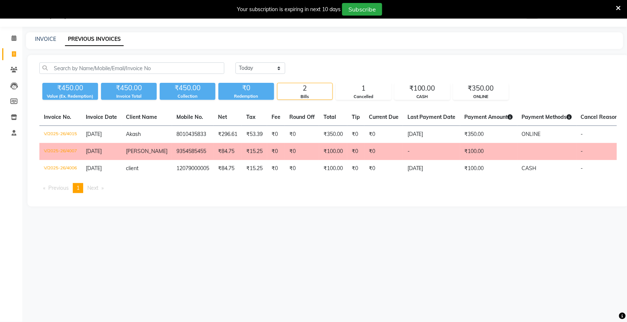 This screenshot has width=627, height=322. I want to click on div: Value (Ex. Redemption), so click(70, 96).